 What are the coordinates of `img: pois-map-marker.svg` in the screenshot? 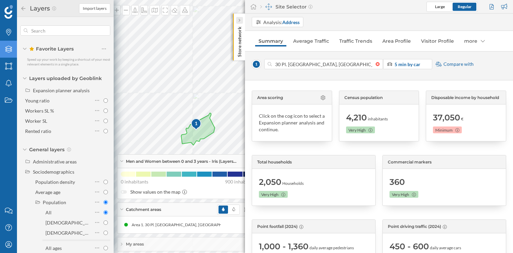 It's located at (196, 124).